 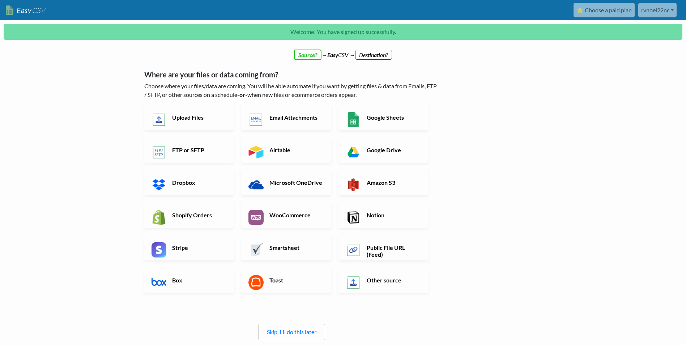 What do you see at coordinates (159, 185) in the screenshot?
I see `img: Dropbox App & API` at bounding box center [159, 185].